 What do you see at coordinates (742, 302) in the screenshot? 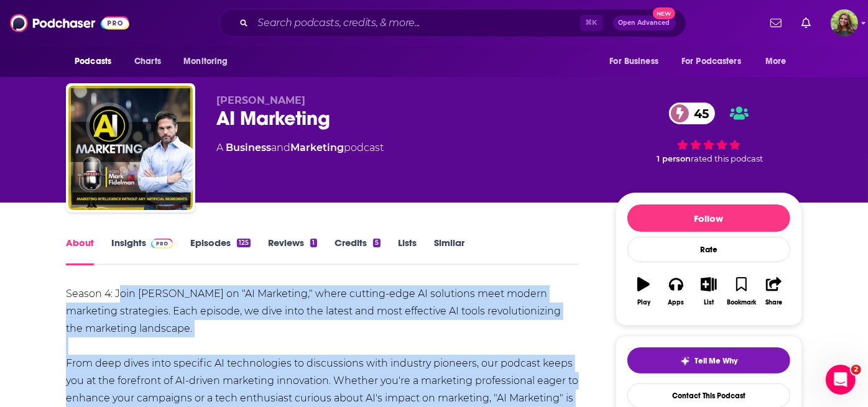
I see `div: Bookmark` at bounding box center [742, 302].